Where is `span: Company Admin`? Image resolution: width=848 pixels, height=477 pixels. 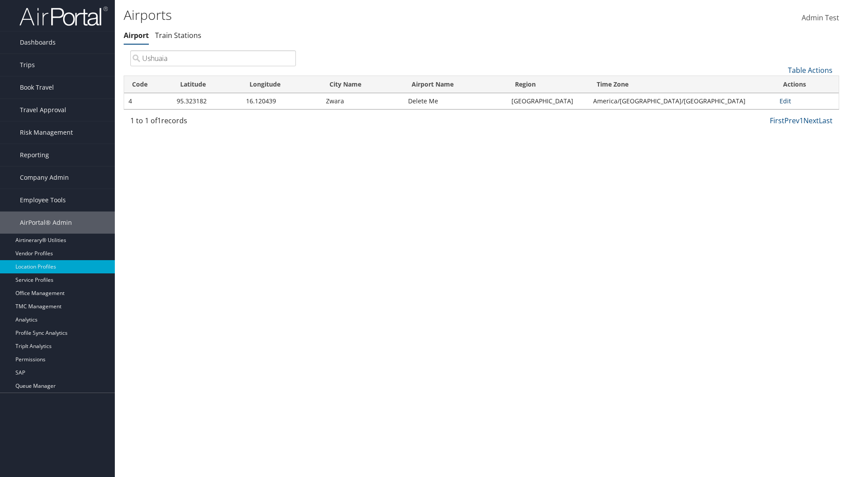 span: Company Admin is located at coordinates (44, 178).